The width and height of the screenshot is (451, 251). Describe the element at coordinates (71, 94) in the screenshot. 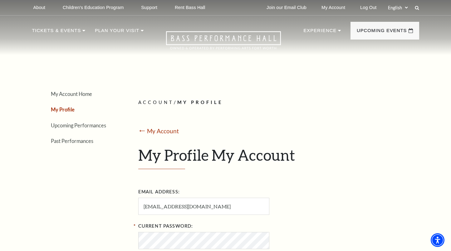

I see `a: My Account Home` at that location.